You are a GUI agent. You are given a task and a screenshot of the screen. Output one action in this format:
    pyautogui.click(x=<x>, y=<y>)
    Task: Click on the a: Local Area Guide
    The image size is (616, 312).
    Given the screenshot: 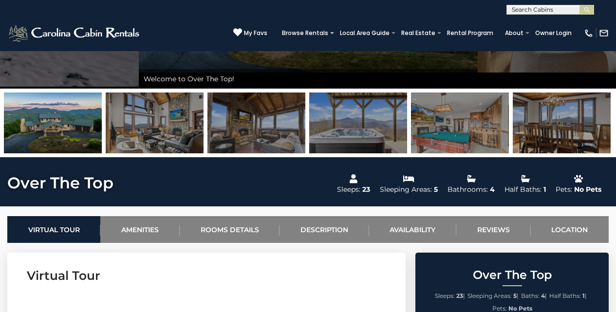 What is the action you would take?
    pyautogui.click(x=365, y=33)
    